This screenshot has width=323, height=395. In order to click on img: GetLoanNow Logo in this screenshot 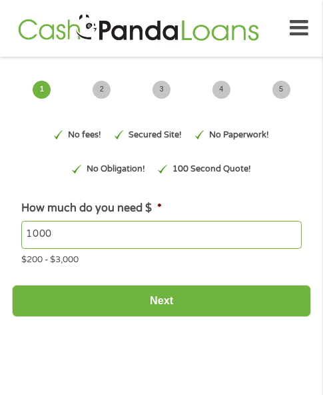, I will do `click(139, 28)`.